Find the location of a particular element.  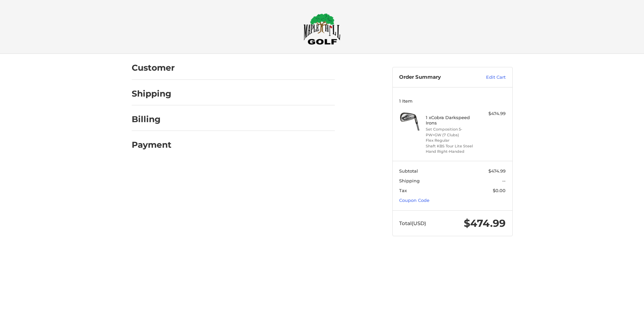

span: $0.00 is located at coordinates (499, 190).